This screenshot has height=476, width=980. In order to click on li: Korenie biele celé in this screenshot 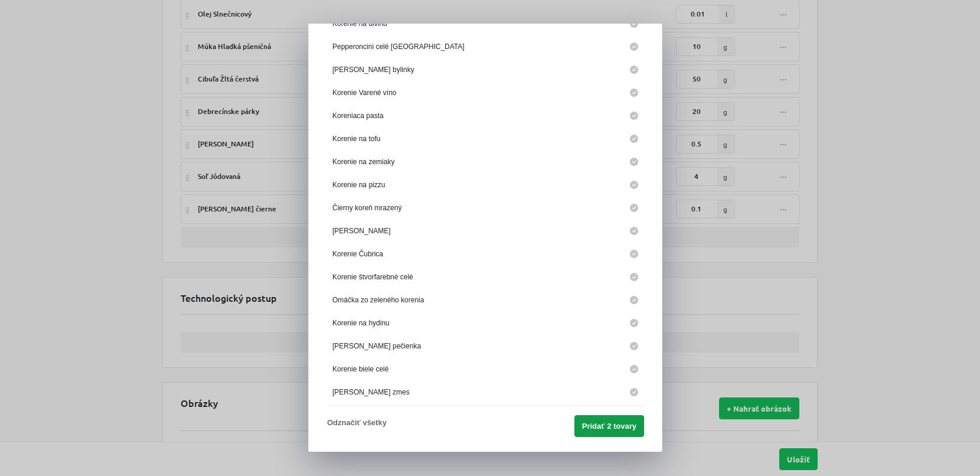, I will do `click(486, 370)`.